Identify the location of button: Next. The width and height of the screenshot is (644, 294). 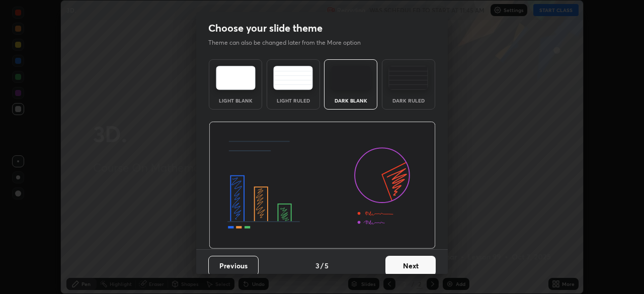
(410, 265).